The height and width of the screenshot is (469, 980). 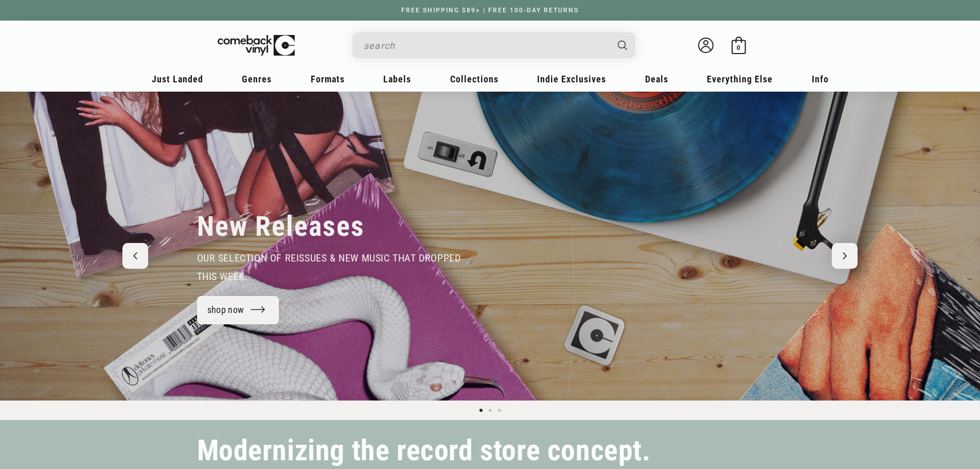 What do you see at coordinates (500, 410) in the screenshot?
I see `button: Load slide 3 of 3` at bounding box center [500, 410].